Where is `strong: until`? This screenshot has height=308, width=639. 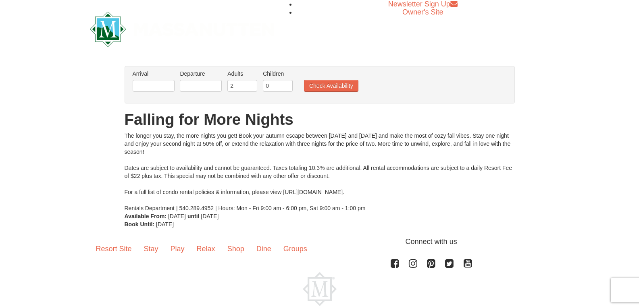
strong: until is located at coordinates (194, 217).